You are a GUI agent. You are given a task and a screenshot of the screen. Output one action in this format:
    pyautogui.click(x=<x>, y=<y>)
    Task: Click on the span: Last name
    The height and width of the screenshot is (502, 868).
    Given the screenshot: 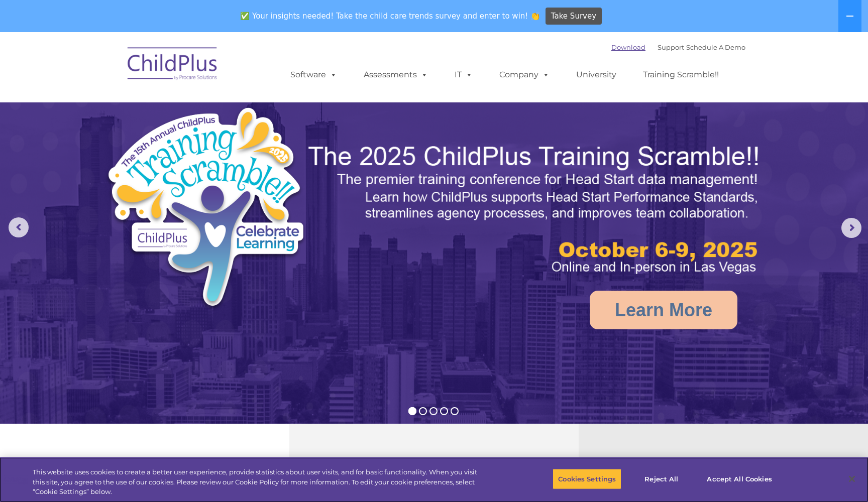 What is the action you would take?
    pyautogui.click(x=155, y=70)
    